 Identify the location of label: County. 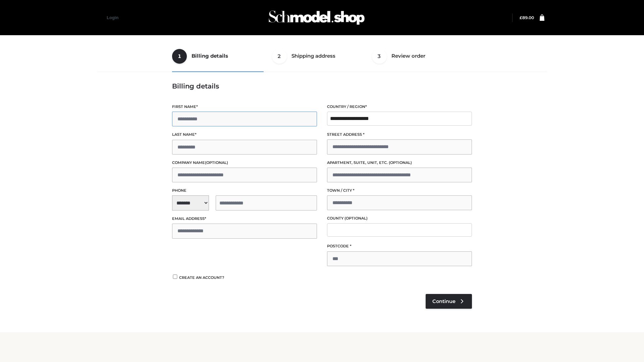
(399, 218).